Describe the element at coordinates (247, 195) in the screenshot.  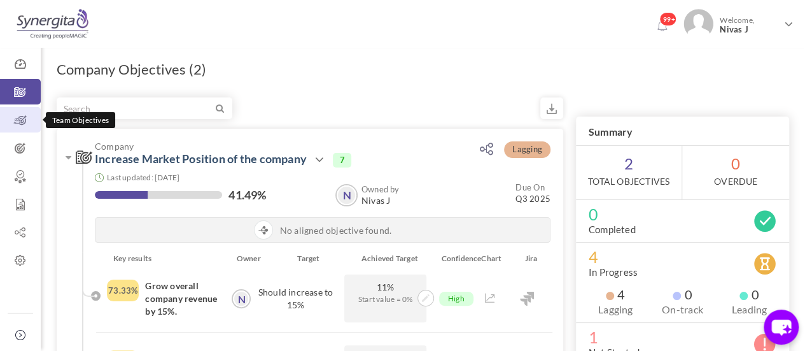
I see `label: 41.49%` at that location.